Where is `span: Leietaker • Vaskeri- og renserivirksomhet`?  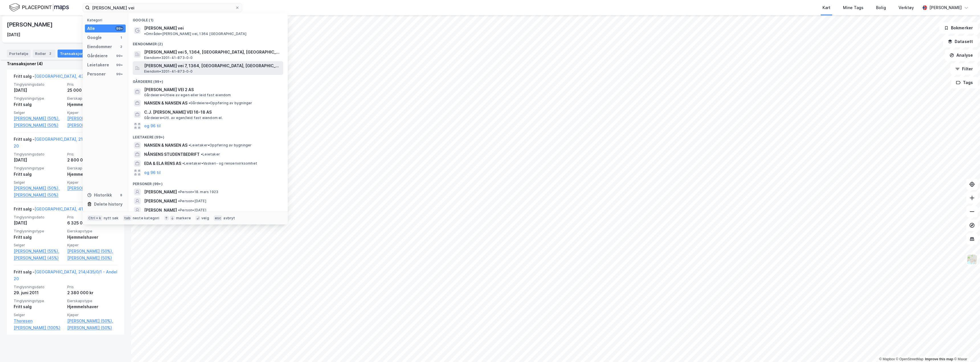
span: Leietaker • Vaskeri- og renserivirksomhet is located at coordinates (219, 163).